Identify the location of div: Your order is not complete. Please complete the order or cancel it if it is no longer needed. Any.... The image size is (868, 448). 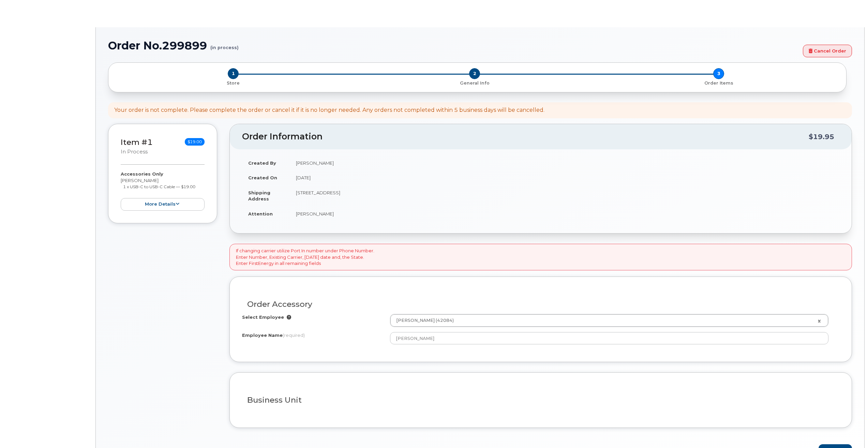
(329, 110).